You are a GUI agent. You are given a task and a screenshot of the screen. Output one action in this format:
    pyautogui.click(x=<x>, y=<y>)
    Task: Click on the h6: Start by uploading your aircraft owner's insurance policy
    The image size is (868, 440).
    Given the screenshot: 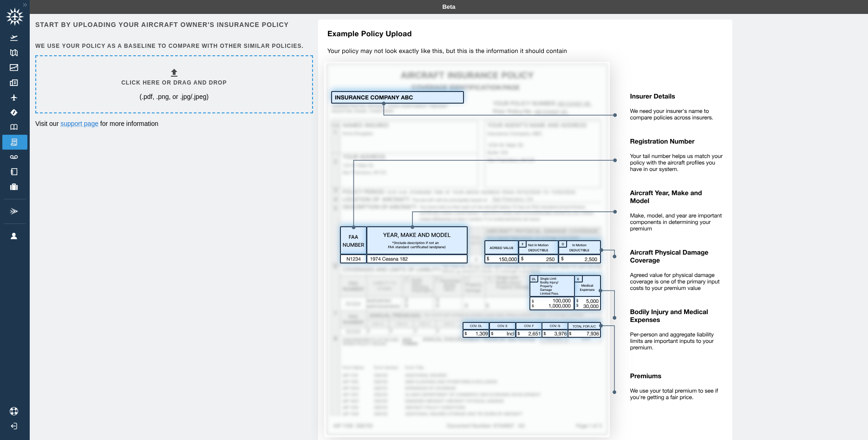 What is the action you would take?
    pyautogui.click(x=173, y=25)
    